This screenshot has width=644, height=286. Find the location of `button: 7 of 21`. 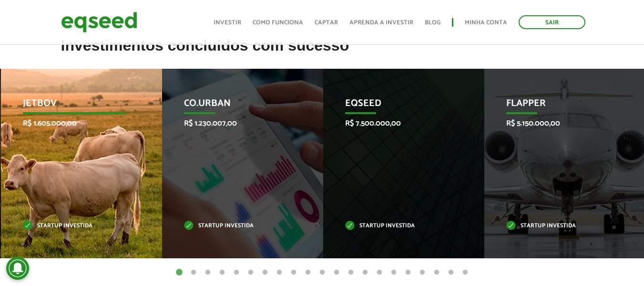

button: 7 of 21 is located at coordinates (265, 273).